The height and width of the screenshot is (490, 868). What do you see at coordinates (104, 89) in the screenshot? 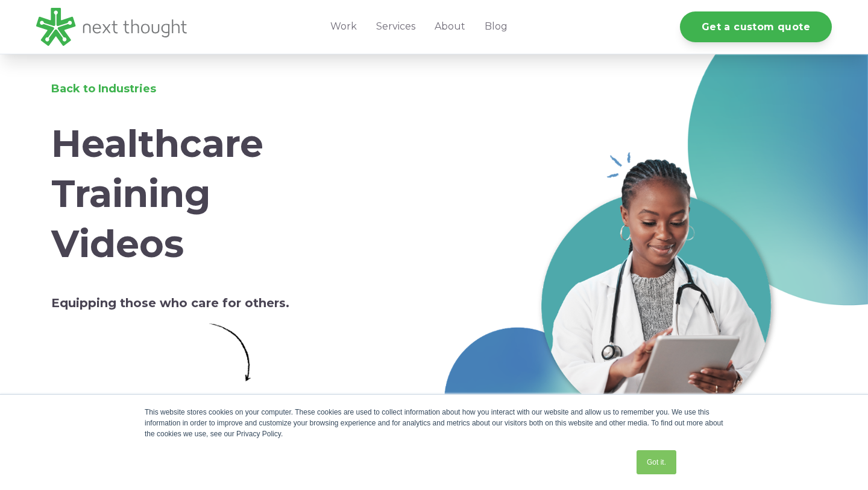
I see `a: Back to Industries` at bounding box center [104, 89].